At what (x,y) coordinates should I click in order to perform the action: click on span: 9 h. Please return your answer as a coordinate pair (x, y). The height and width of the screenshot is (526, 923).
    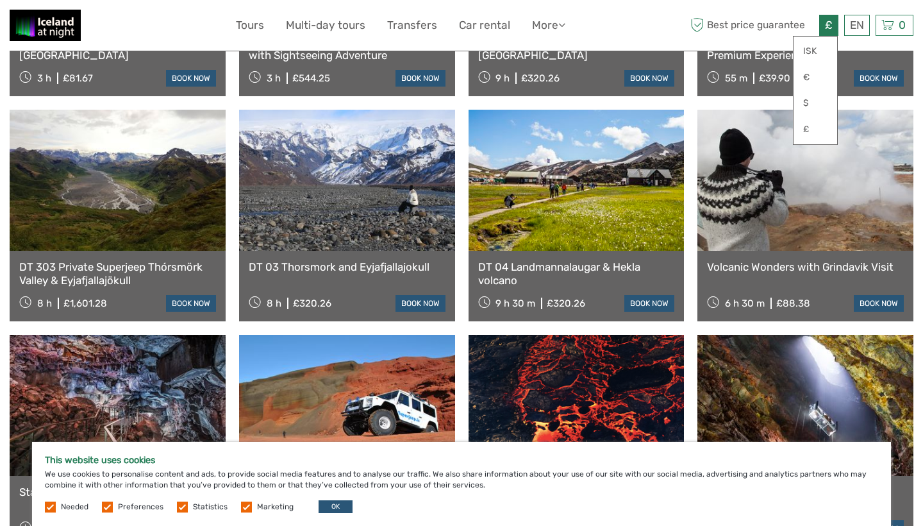
    Looking at the image, I should click on (503, 78).